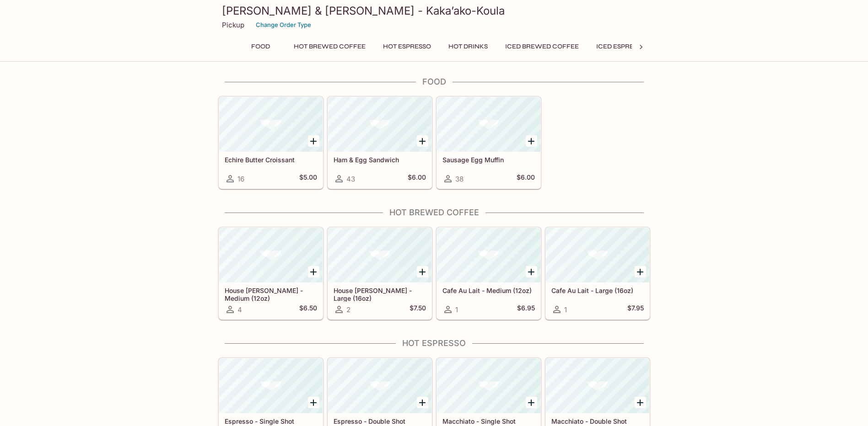  What do you see at coordinates (541, 47) in the screenshot?
I see `button: Iced Brewed Coffee` at bounding box center [541, 47].